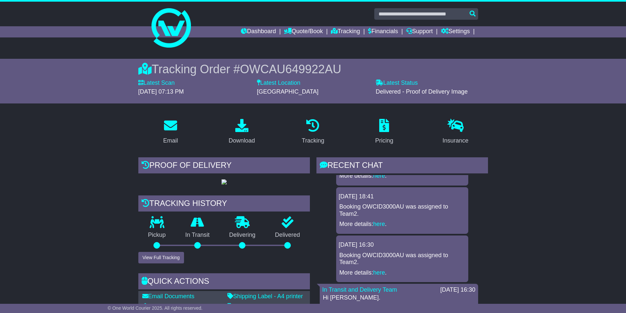  I want to click on a: Quote/Book, so click(303, 32).